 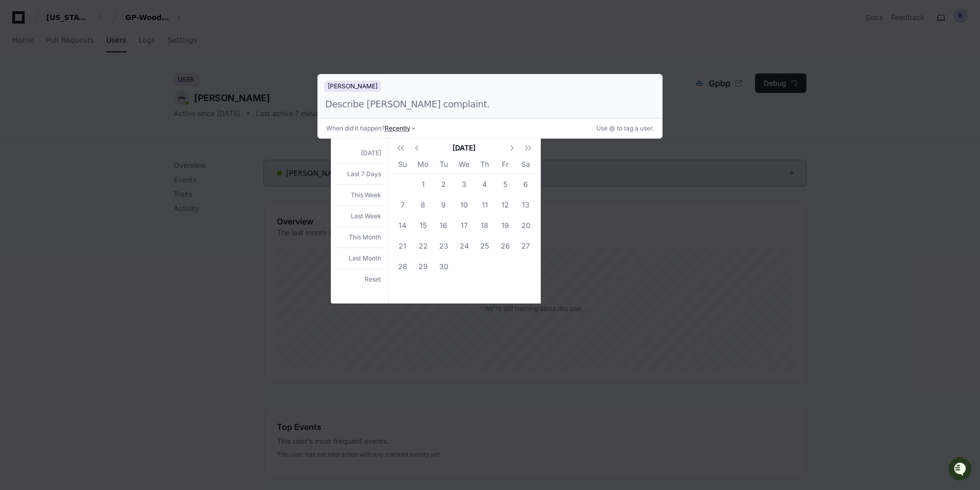 I want to click on button: September 10, 2025, so click(x=465, y=205).